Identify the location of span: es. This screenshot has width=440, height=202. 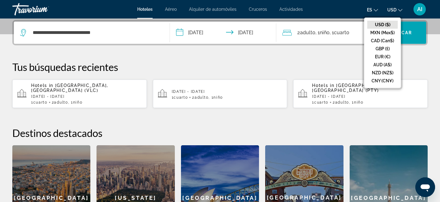
(369, 10).